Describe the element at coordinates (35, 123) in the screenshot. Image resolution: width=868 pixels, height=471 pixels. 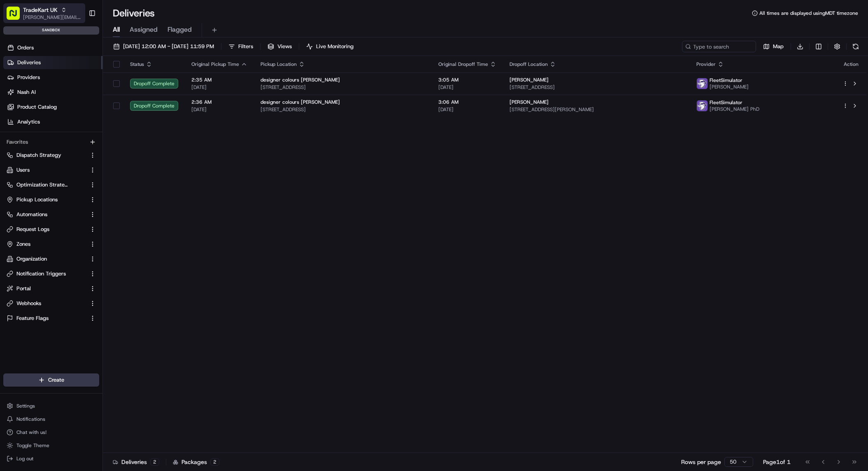
I see `a: 📗Knowledge Base` at that location.